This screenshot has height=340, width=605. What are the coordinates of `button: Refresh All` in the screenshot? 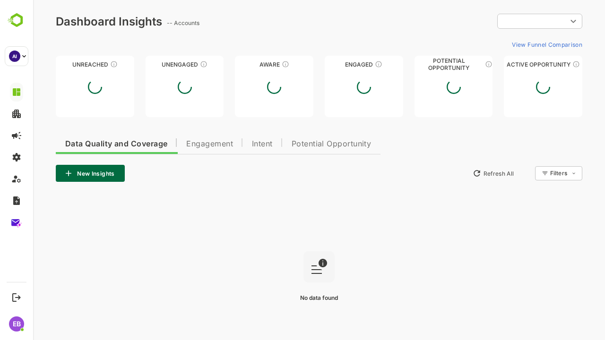 It's located at (460, 173).